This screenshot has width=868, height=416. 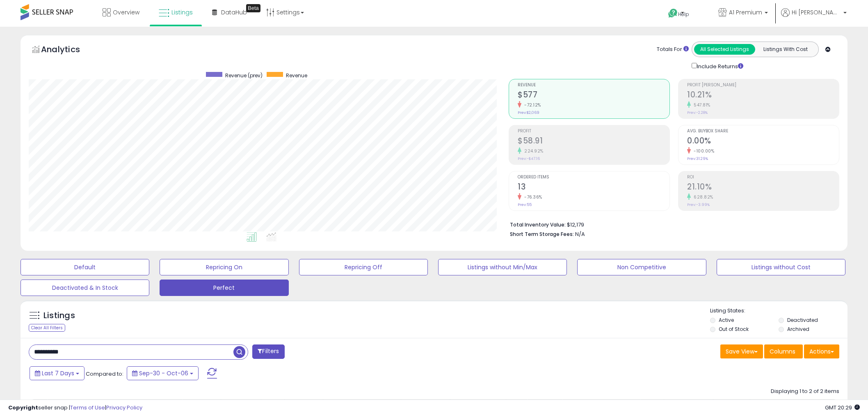 What do you see at coordinates (673, 13) in the screenshot?
I see `i: Get Help` at bounding box center [673, 13].